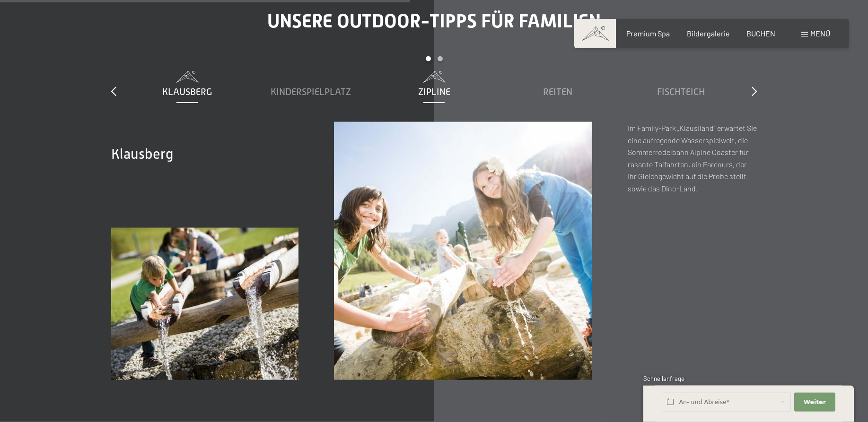 Image resolution: width=868 pixels, height=422 pixels. I want to click on span: Premium Spa, so click(648, 33).